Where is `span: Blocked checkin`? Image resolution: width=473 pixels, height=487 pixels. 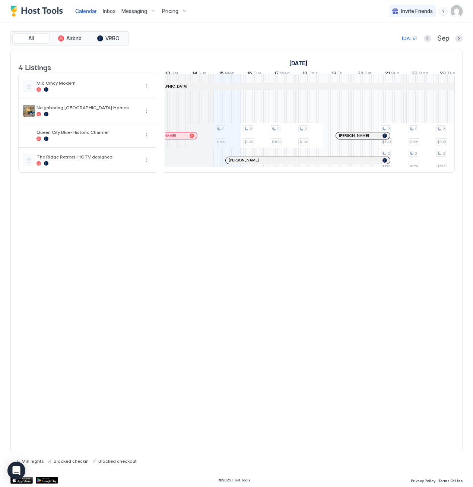 span: Blocked checkin is located at coordinates (71, 461).